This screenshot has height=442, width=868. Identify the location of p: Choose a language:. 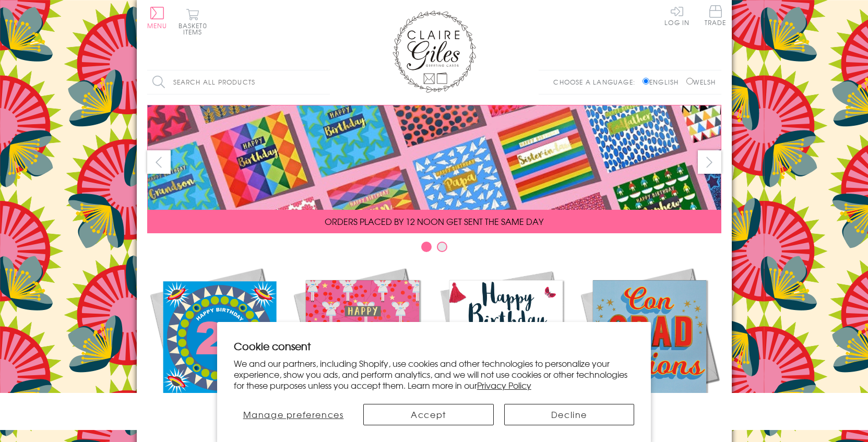
(597, 82).